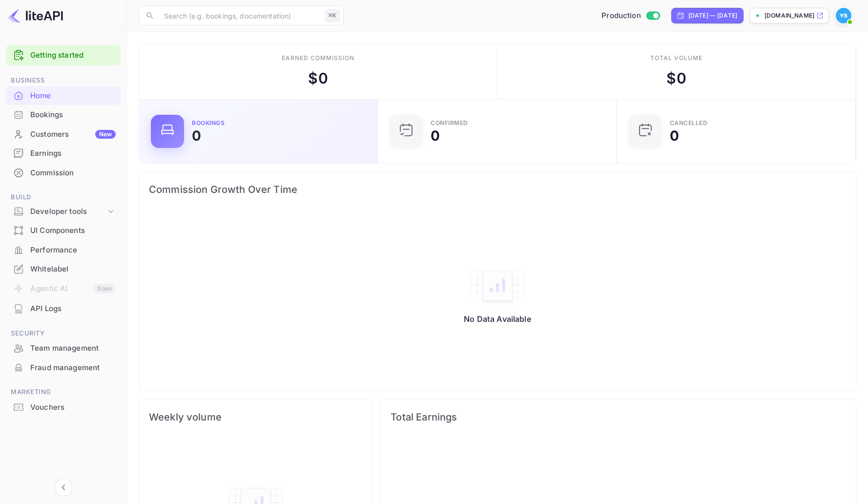 The image size is (868, 504). Describe the element at coordinates (689, 123) in the screenshot. I see `div: CANCELLED` at that location.